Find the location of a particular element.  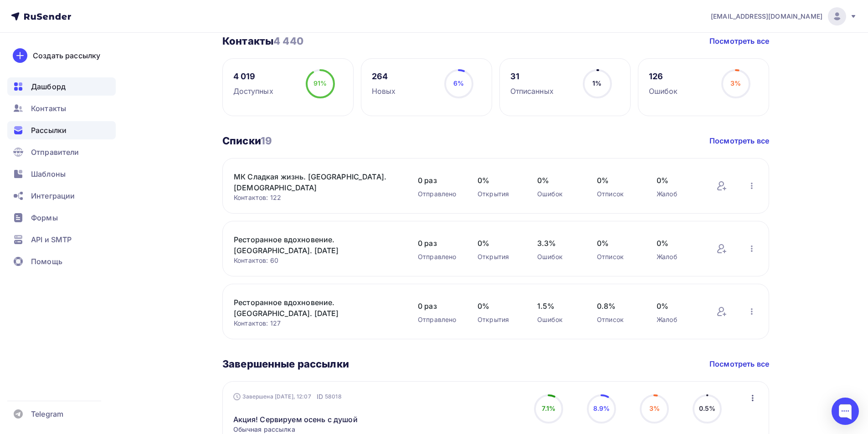

div: Контактов: 60 is located at coordinates (317, 261).